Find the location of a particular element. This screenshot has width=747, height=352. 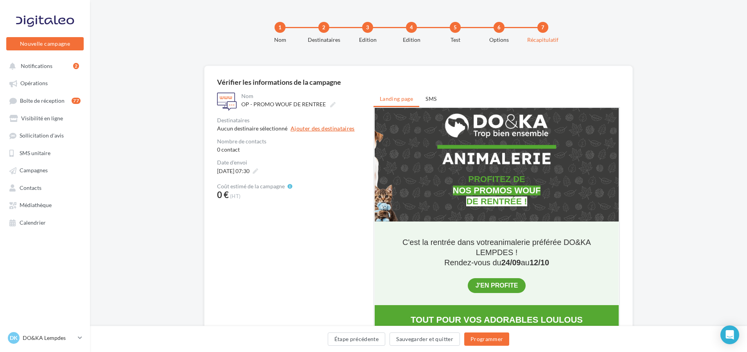

span: OP - PROMO WOUF DE RENTREE is located at coordinates (284, 104).